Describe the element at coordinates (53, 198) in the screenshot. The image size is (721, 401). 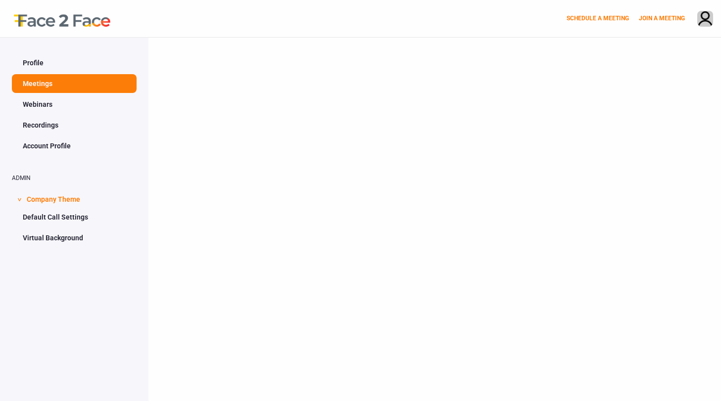
I see `span: Company Theme` at that location.